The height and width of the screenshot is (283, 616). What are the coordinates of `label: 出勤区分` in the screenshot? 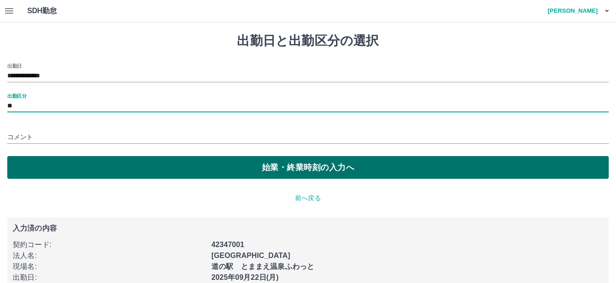 It's located at (17, 95).